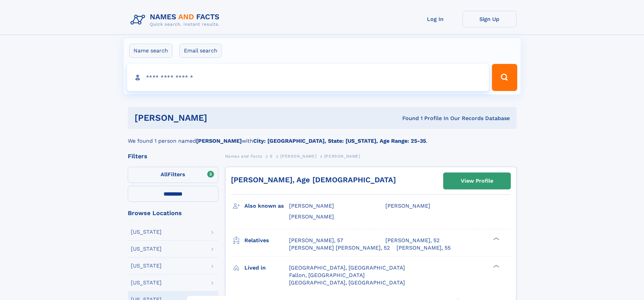 The height and width of the screenshot is (300, 644). I want to click on label: Name search, so click(151, 51).